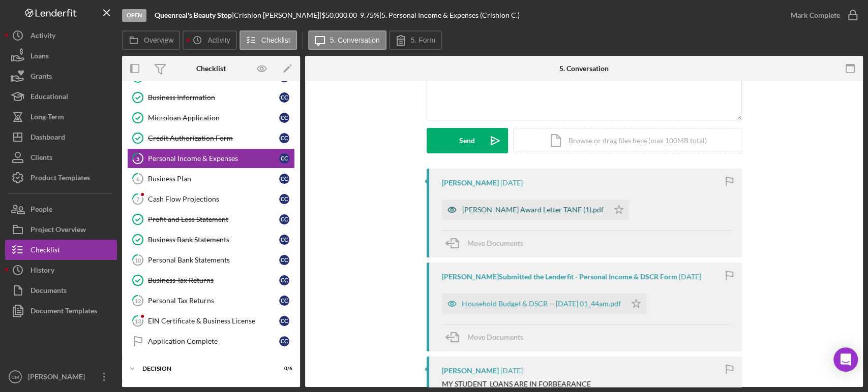 This screenshot has height=392, width=868. What do you see at coordinates (211, 199) in the screenshot?
I see `a: 7Cash Flow ProjectionsCC` at bounding box center [211, 199].